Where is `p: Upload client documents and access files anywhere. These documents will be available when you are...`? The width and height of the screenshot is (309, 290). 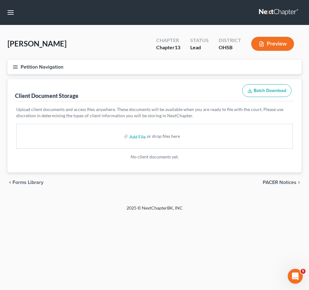
p: Upload client documents and access files anywhere. These documents will be available when you are... is located at coordinates (154, 113).